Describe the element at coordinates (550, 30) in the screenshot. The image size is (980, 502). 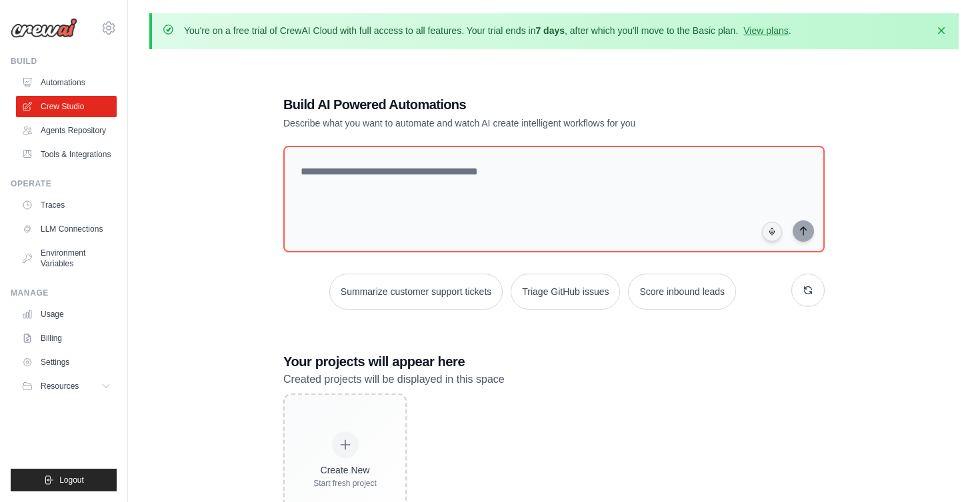
I see `strong: 7 days` at that location.